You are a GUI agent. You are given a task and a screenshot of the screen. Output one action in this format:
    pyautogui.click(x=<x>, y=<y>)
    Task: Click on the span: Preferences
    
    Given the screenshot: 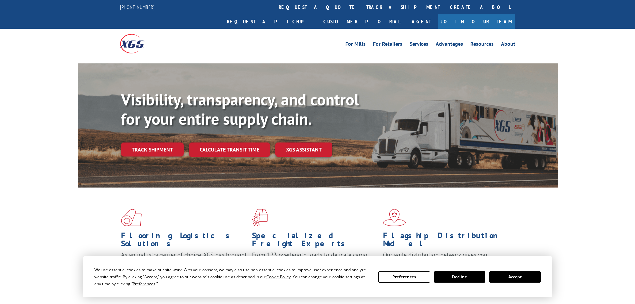 What is the action you would take?
    pyautogui.click(x=144, y=283)
    